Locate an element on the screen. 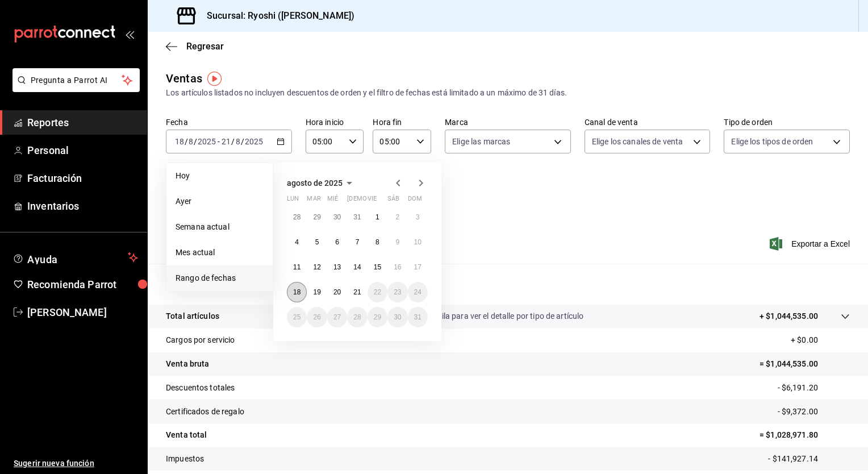 The width and height of the screenshot is (868, 474). abbr: 14 de agosto de 2025 is located at coordinates (357, 267).